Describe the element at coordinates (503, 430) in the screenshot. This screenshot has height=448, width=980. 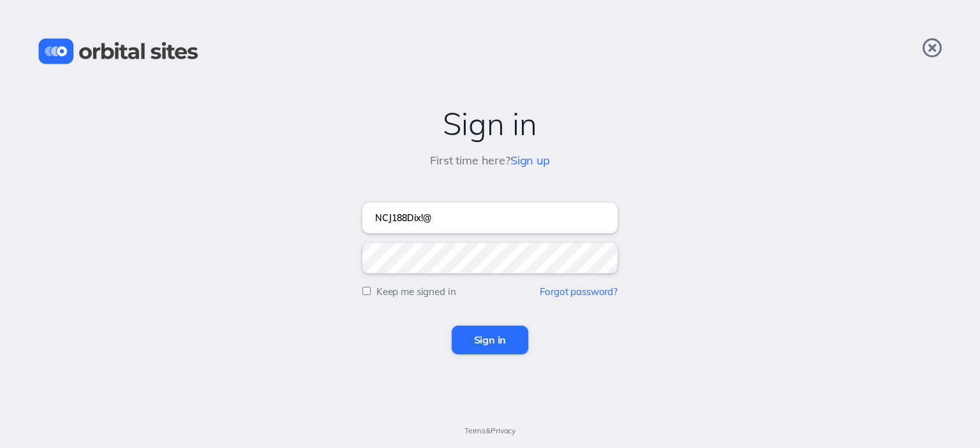
I see `a: Privacy` at that location.